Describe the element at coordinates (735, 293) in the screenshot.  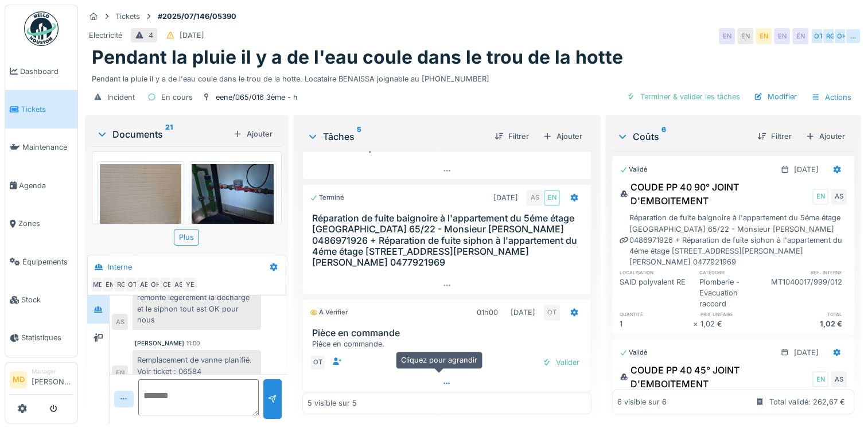
I see `div: Plomberie - Evacuation raccord` at that location.